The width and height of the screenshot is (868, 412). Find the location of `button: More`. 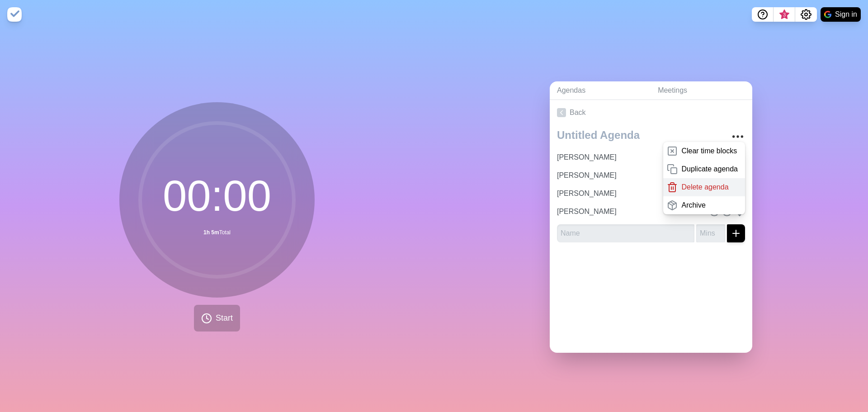

button: More is located at coordinates (738, 137).